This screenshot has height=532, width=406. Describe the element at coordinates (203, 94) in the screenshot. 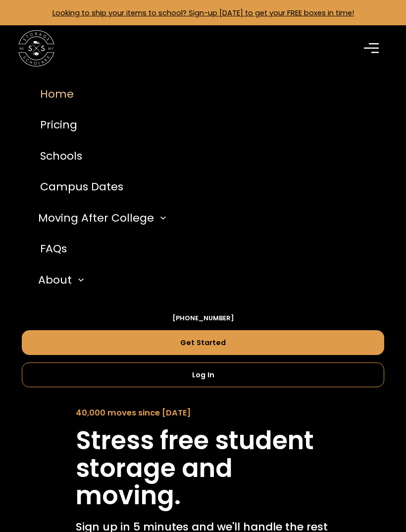

I see `a: Home` at that location.